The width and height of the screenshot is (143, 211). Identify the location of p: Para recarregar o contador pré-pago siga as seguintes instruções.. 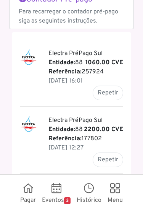
(72, 16).